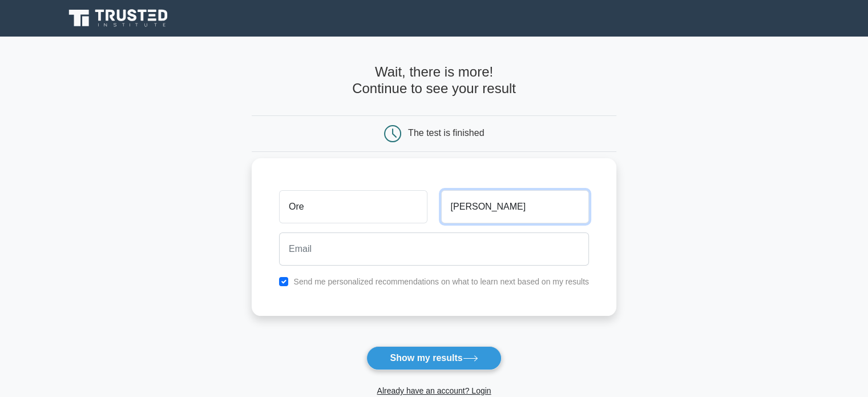 The image size is (868, 397). Describe the element at coordinates (446, 132) in the screenshot. I see `div: The test is finished` at that location.